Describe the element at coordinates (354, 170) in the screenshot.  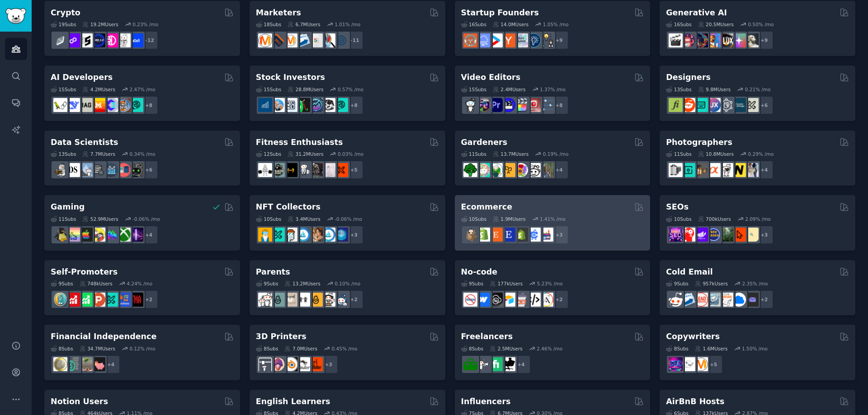
I see `div: + 5` at that location.